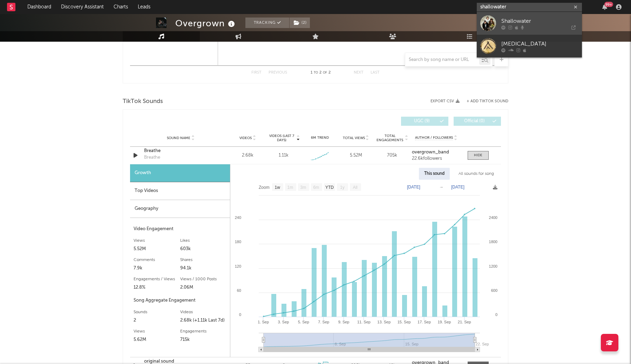 This screenshot has height=364, width=631. Describe the element at coordinates (442, 60) in the screenshot. I see `input: Search by song name or URL` at that location.